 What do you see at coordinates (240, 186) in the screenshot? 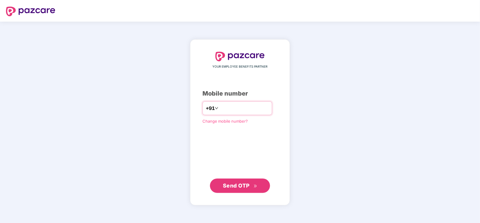
I see `button: Send OTPdouble-right` at bounding box center [240, 186].